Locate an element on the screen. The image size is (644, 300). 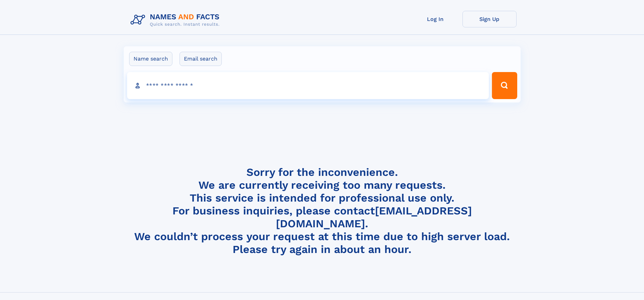
label: Email search is located at coordinates (201, 59).